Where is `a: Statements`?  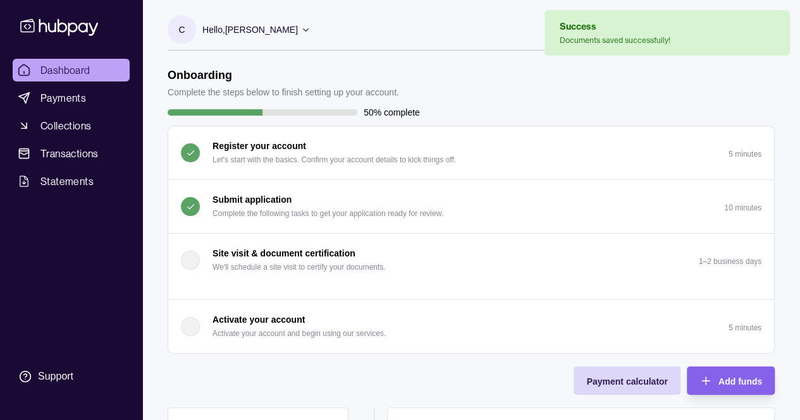 a: Statements is located at coordinates (71, 181).